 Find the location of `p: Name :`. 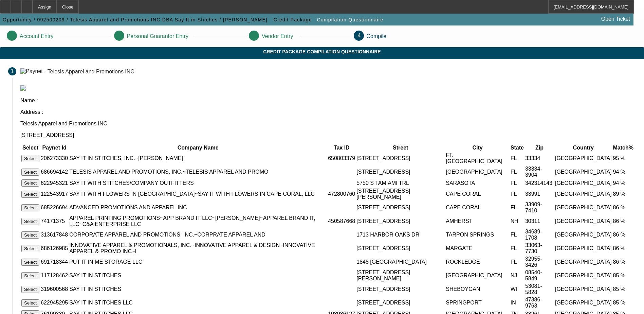

p: Name : is located at coordinates (328, 101).